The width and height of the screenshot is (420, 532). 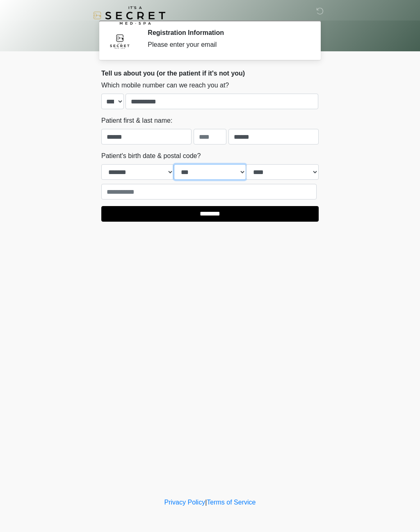 I want to click on a: Terms of Service, so click(x=231, y=502).